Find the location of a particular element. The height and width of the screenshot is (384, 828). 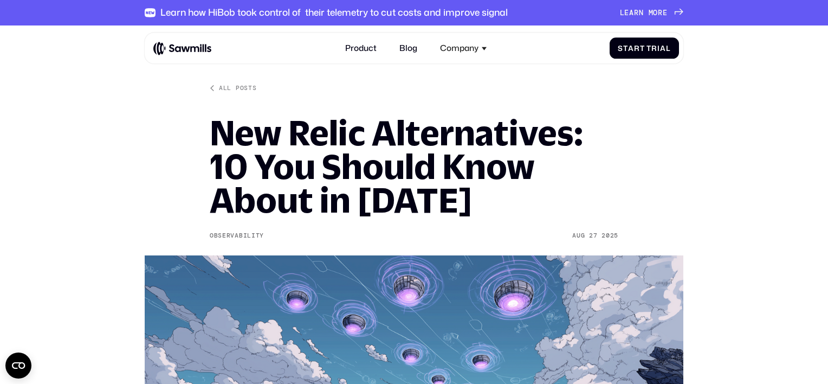

button: Open CMP widget is located at coordinates (18, 365).